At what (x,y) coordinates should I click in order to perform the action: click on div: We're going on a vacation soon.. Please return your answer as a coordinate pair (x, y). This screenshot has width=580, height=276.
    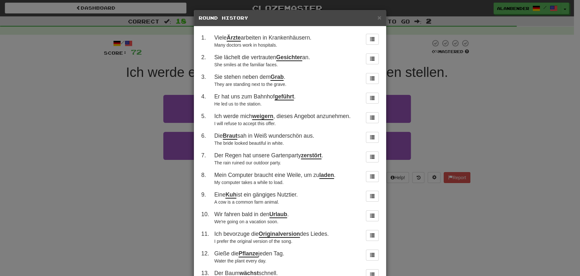
    Looking at the image, I should click on (286, 221).